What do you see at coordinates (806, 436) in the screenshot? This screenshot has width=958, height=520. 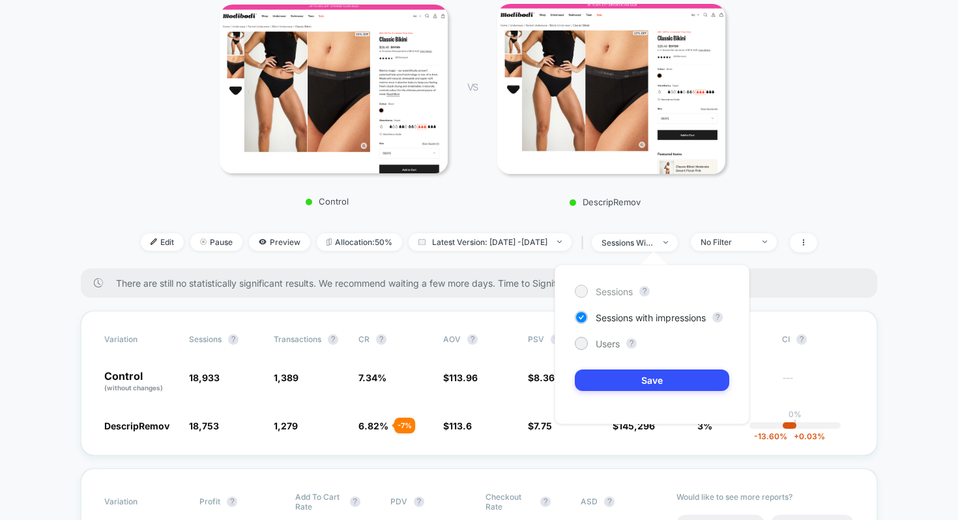 I see `span: 0.03 %` at bounding box center [806, 436].